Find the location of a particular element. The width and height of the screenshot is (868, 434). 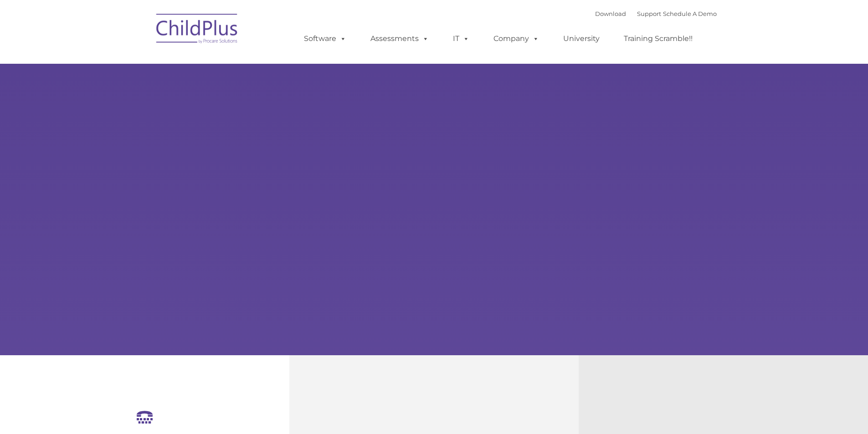

a: Schedule A Demo is located at coordinates (690, 13).